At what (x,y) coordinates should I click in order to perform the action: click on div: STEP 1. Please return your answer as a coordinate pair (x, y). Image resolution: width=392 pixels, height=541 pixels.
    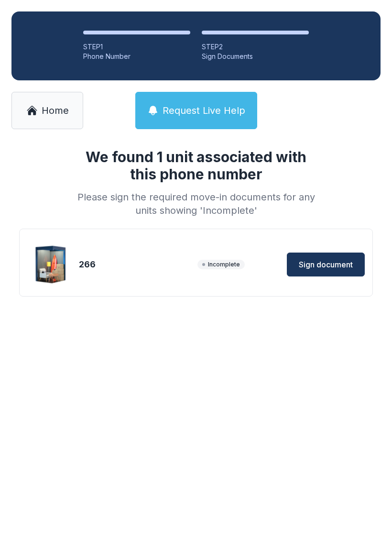
    Looking at the image, I should click on (136, 46).